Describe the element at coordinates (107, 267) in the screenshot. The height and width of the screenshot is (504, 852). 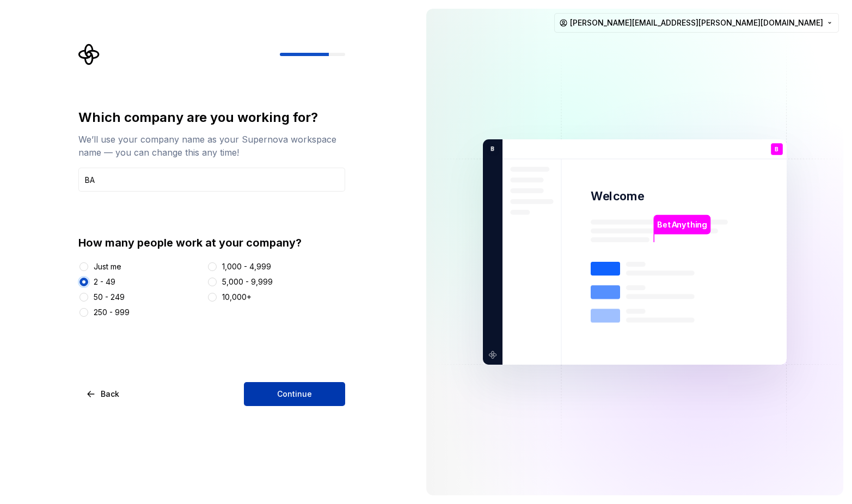
I see `div: Just me` at that location.